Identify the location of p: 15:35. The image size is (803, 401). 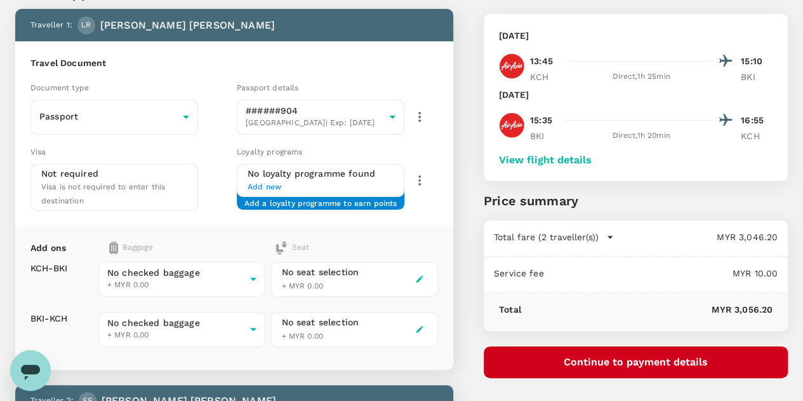
(541, 120).